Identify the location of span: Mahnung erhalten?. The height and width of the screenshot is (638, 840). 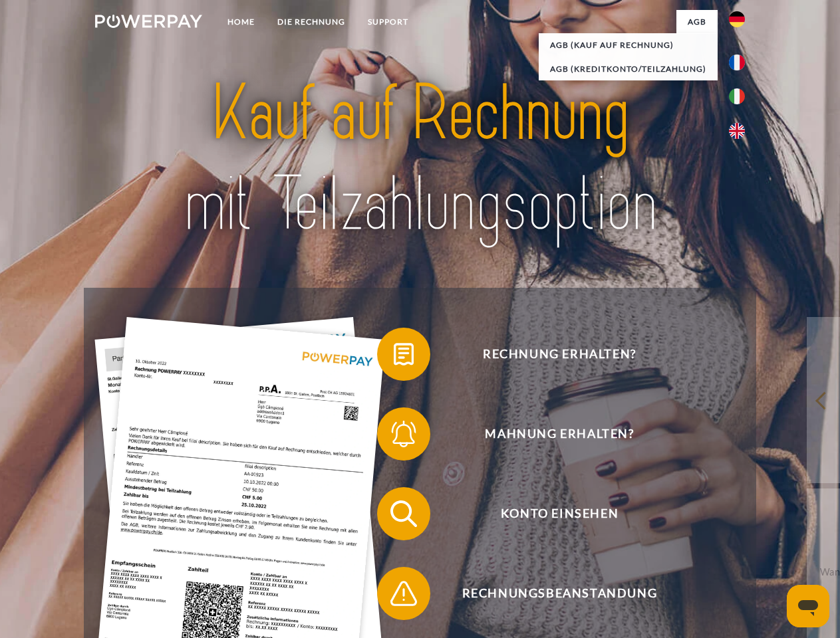
(559, 434).